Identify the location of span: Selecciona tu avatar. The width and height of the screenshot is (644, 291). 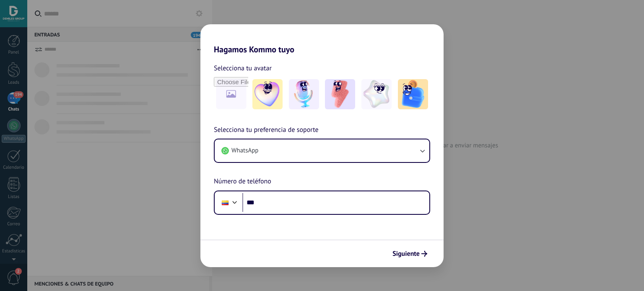
(243, 68).